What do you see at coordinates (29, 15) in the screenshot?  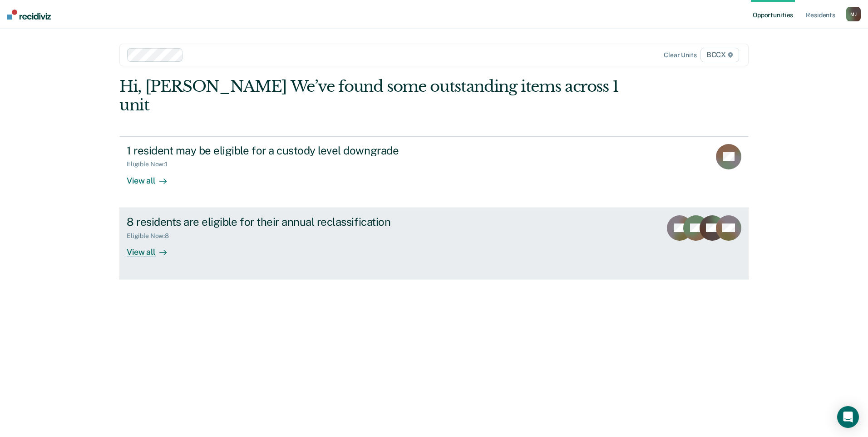 I see `img: Recidiviz` at bounding box center [29, 15].